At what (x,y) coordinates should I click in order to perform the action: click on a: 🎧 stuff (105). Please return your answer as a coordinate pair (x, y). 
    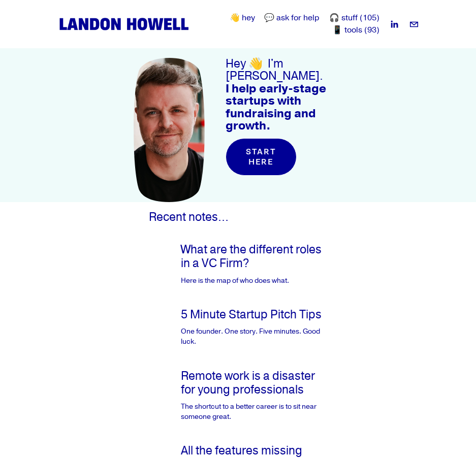
    Looking at the image, I should click on (354, 18).